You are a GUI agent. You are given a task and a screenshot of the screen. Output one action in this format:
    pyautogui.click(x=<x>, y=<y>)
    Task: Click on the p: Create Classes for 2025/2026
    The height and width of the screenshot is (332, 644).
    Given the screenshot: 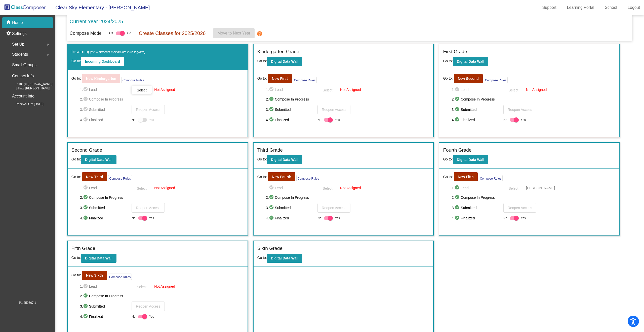 What is the action you would take?
    pyautogui.click(x=173, y=33)
    